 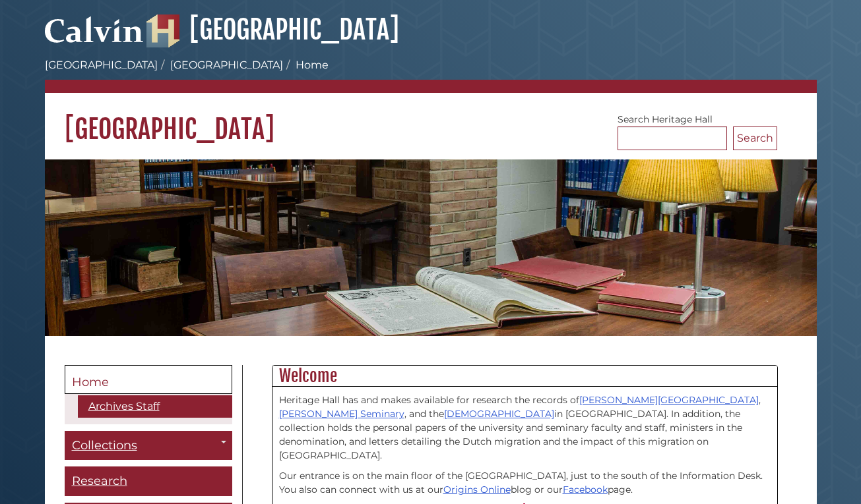 I want to click on span: Research, so click(x=99, y=481).